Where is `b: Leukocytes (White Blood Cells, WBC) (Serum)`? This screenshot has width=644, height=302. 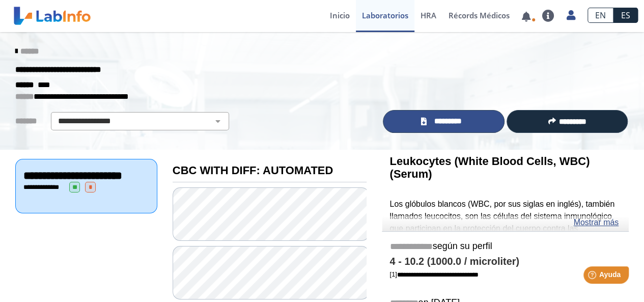 b: Leukocytes (White Blood Cells, WBC) (Serum) is located at coordinates (489, 168).